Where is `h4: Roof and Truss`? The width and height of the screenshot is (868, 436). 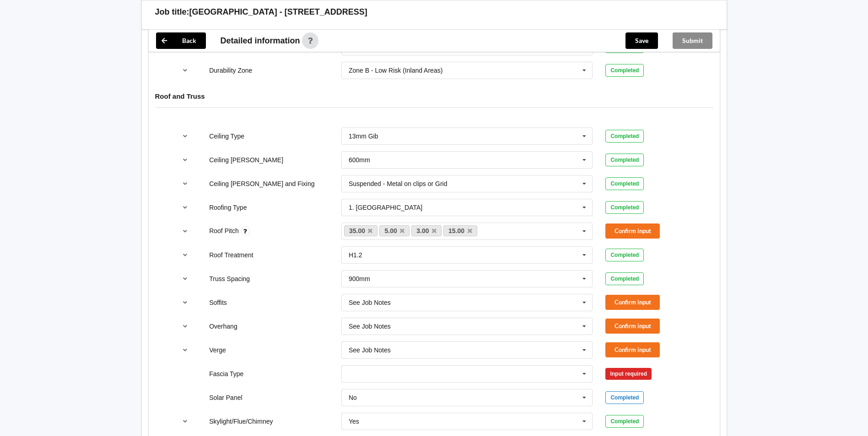 h4: Roof and Truss is located at coordinates (434, 96).